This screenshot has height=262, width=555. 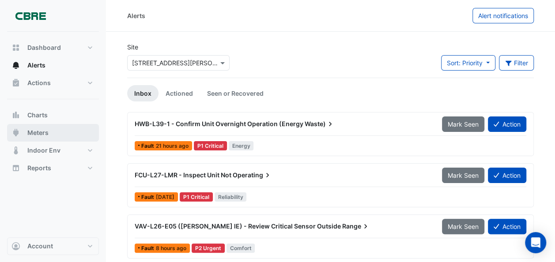 I want to click on span: Account, so click(x=40, y=247).